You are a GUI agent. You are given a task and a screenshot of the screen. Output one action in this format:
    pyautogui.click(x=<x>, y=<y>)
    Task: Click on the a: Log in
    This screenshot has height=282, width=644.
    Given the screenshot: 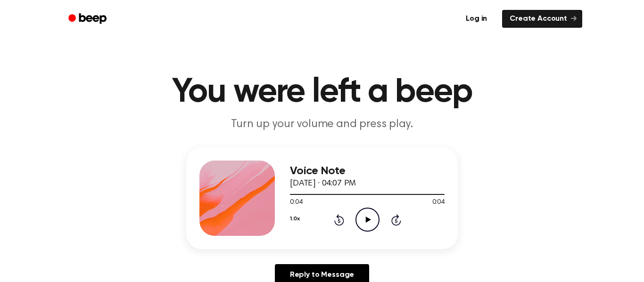 What is the action you would take?
    pyautogui.click(x=476, y=19)
    